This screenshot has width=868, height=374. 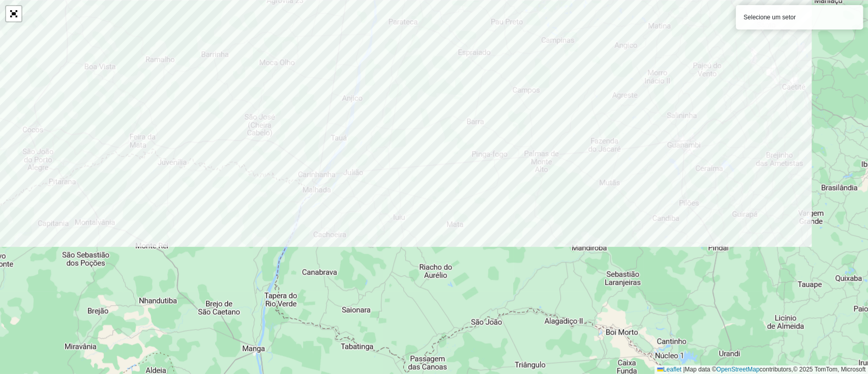 What do you see at coordinates (738, 369) in the screenshot?
I see `a: OpenStreetMap` at bounding box center [738, 369].